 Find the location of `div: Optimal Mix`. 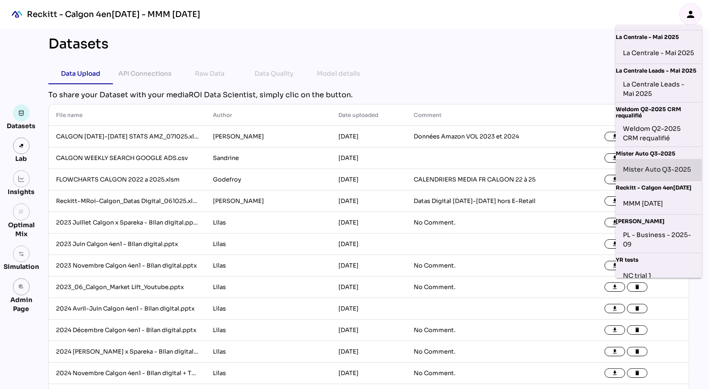

div: Optimal Mix is located at coordinates (21, 229).